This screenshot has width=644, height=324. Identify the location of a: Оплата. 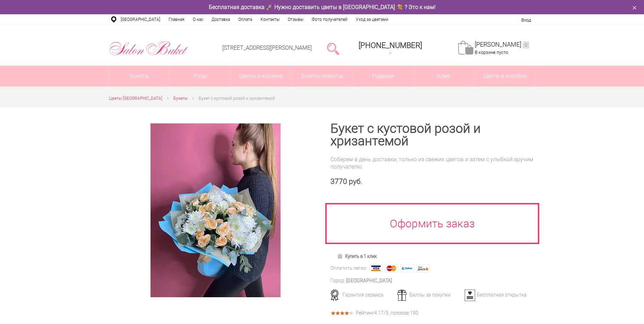
(245, 19).